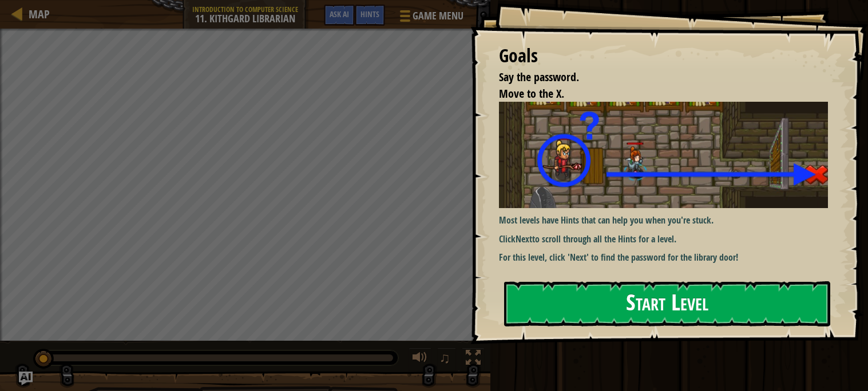 The height and width of the screenshot is (391, 868). What do you see at coordinates (438, 16) in the screenshot?
I see `span: Game Menu` at bounding box center [438, 16].